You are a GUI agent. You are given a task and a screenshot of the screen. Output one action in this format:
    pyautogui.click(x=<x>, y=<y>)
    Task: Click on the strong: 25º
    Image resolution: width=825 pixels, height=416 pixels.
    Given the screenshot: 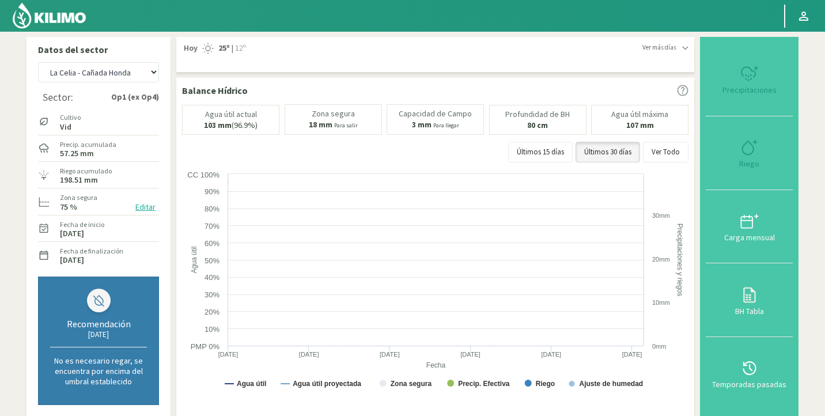 What is the action you would take?
    pyautogui.click(x=224, y=48)
    